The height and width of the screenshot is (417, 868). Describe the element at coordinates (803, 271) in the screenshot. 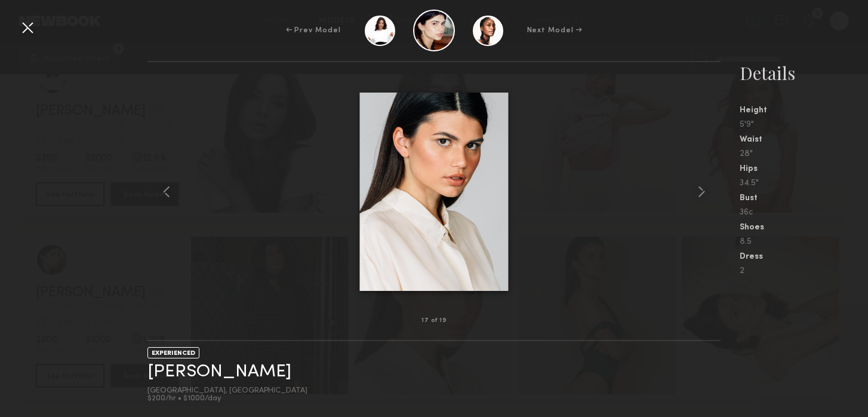

I see `div: 2` at that location.